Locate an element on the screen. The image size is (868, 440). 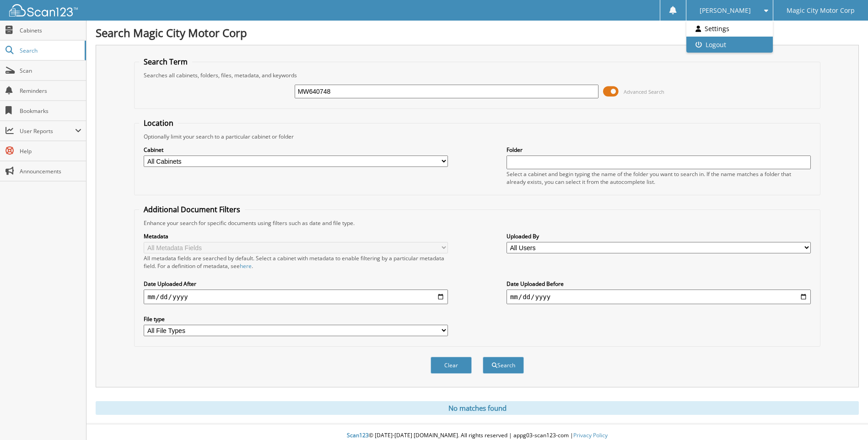
span: Reminders is located at coordinates (50, 90).